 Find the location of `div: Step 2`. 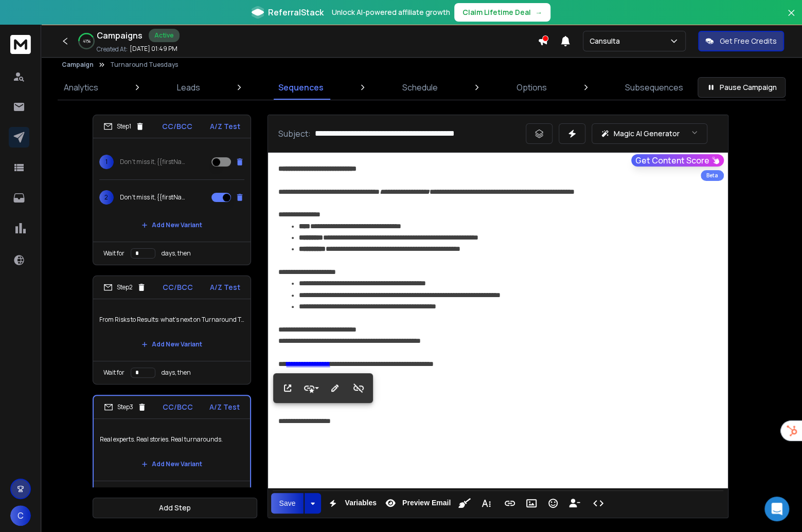

div: Step 2 is located at coordinates (124, 287).